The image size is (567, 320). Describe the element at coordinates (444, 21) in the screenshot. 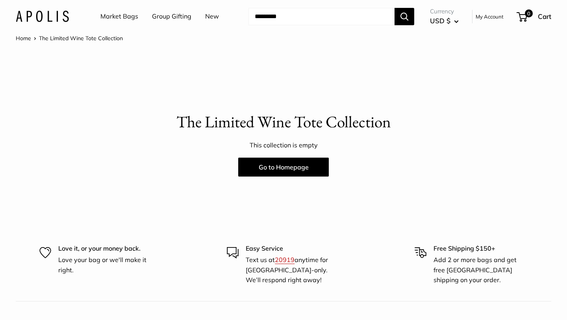

I see `button: USD $` at that location.